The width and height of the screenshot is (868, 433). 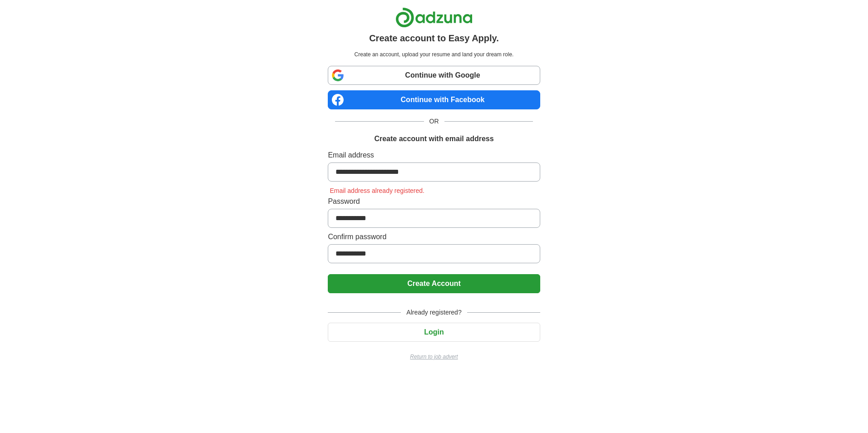 I want to click on label: Email address, so click(x=434, y=156).